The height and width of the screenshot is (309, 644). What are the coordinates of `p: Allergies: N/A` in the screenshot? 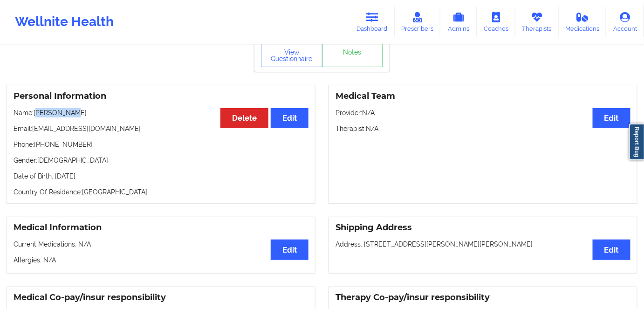 It's located at (161, 260).